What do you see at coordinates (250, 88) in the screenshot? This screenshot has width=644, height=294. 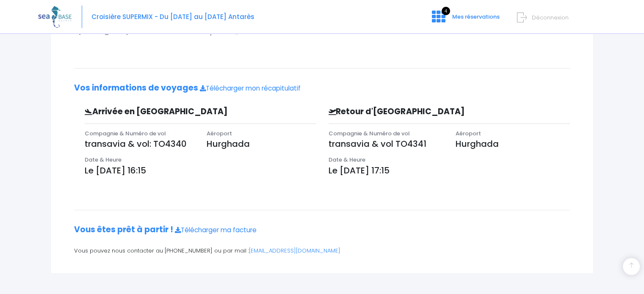 I see `a: Télécharger mon récapitulatif` at bounding box center [250, 88].